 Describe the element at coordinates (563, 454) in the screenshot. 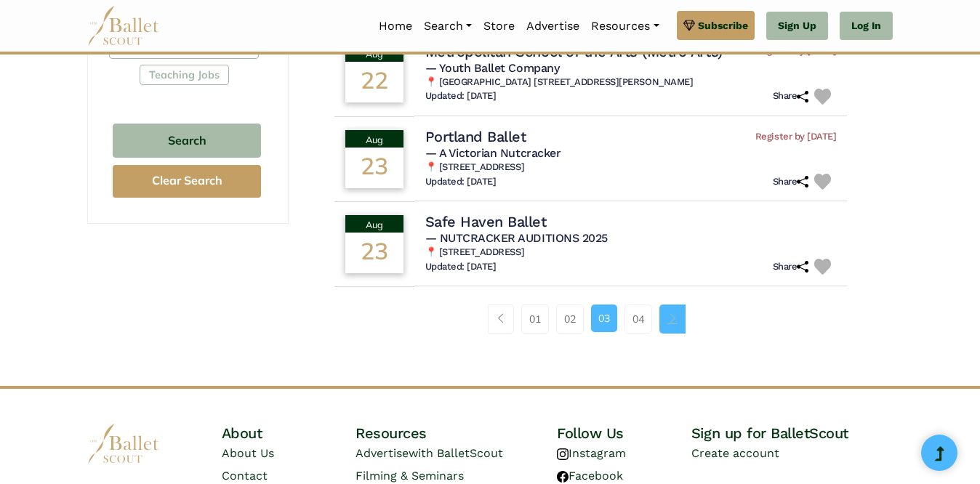

I see `img: instagram logo` at that location.